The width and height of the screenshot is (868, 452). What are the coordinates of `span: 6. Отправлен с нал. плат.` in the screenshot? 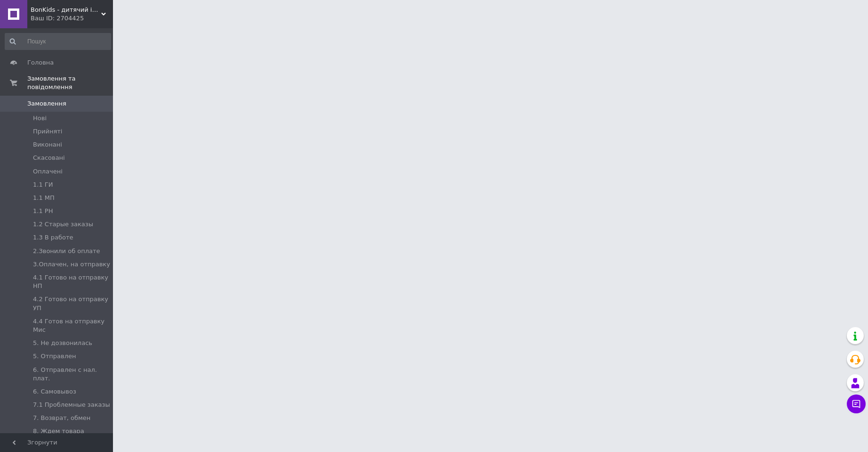 It's located at (72, 374).